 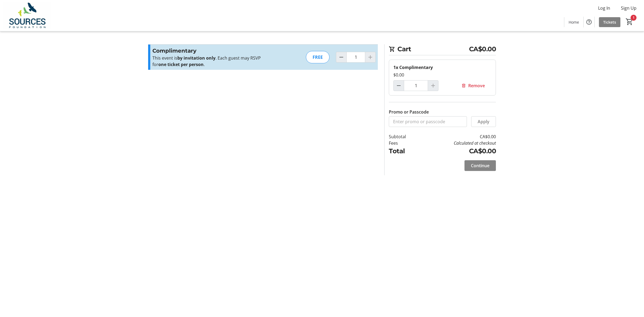 What do you see at coordinates (473, 86) in the screenshot?
I see `button: Remove` at bounding box center [473, 86].